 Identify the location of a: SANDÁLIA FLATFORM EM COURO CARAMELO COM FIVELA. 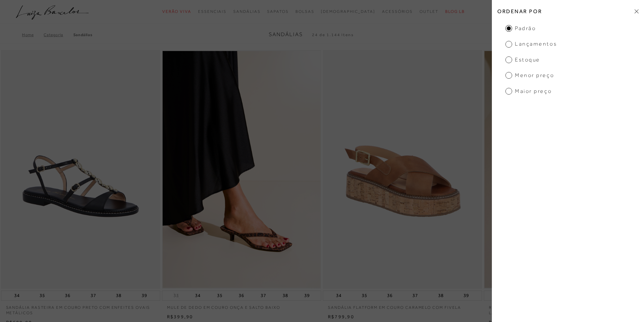
(403, 306).